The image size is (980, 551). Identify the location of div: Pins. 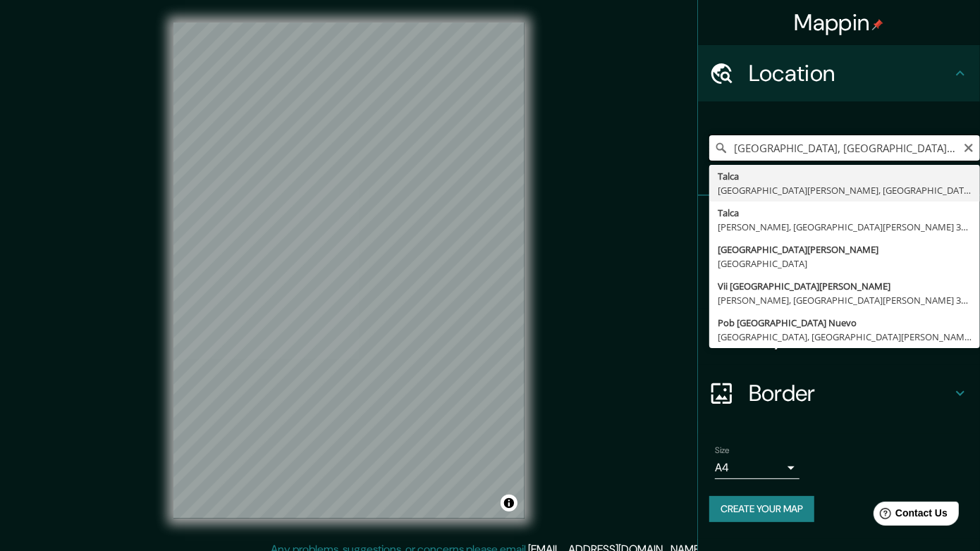
(839, 224).